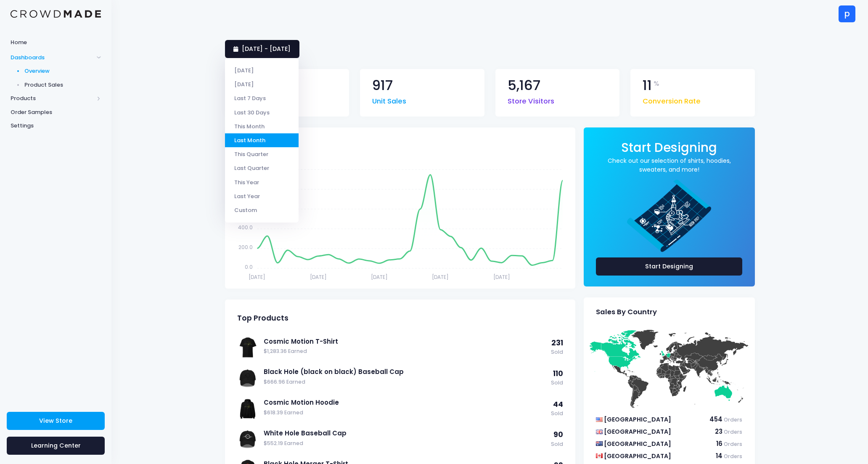  What do you see at coordinates (558, 373) in the screenshot?
I see `span: 110` at bounding box center [558, 373].